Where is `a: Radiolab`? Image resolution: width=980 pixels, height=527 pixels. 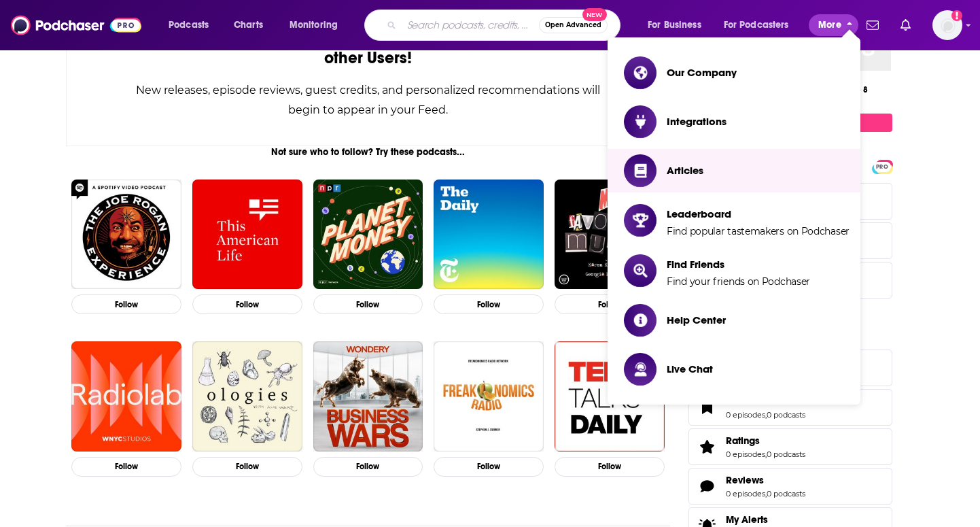
a: Radiolab is located at coordinates (126, 396).